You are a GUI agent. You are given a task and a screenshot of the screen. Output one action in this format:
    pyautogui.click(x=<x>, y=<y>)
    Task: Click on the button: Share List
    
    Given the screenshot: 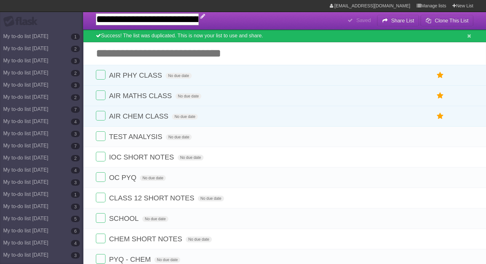 What is the action you would take?
    pyautogui.click(x=398, y=21)
    